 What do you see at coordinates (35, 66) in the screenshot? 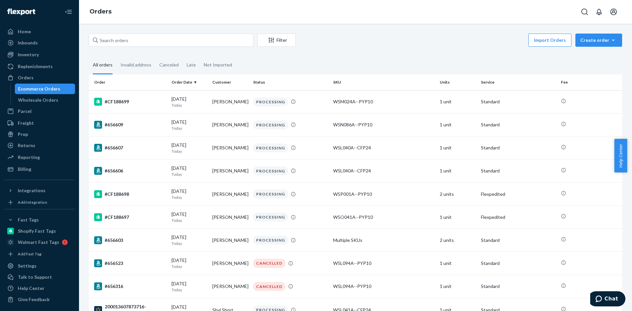
I see `div: Replenishments` at bounding box center [35, 66].